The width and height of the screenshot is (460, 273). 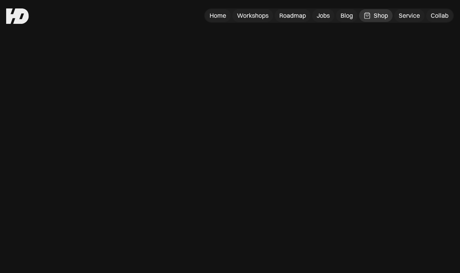 I want to click on a: Home, so click(x=218, y=15).